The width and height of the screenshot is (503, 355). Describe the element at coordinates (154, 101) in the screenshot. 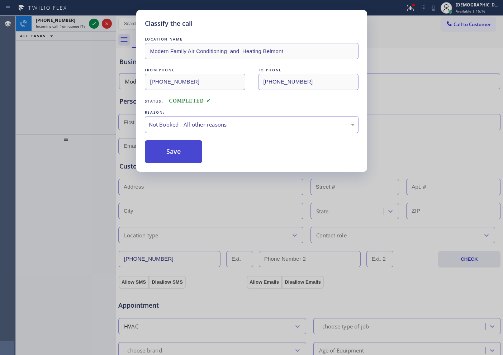

I see `span: Status:` at that location.